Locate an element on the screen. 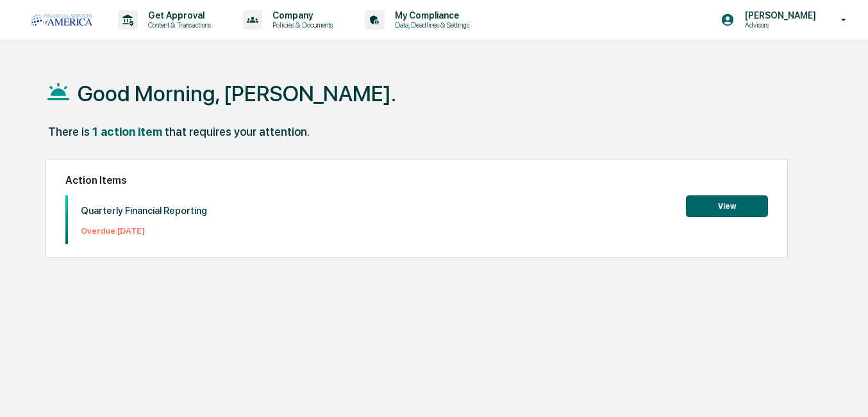  div: 1 action item is located at coordinates (127, 131).